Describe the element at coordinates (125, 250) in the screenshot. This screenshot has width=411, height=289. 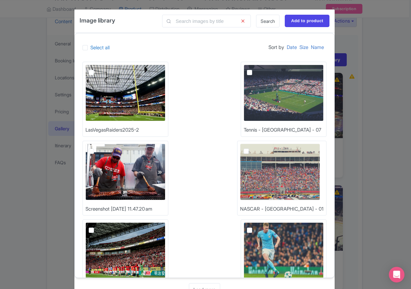
I see `img: J1_-_Urawa_Reds_4_vdx7pp.png` at that location.